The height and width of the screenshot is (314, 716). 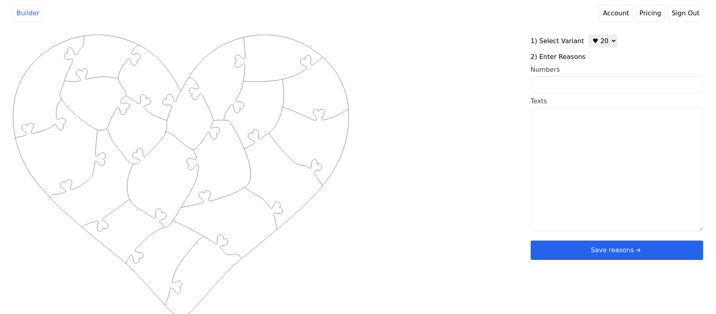 What do you see at coordinates (685, 13) in the screenshot?
I see `button: Sign Out` at bounding box center [685, 13].